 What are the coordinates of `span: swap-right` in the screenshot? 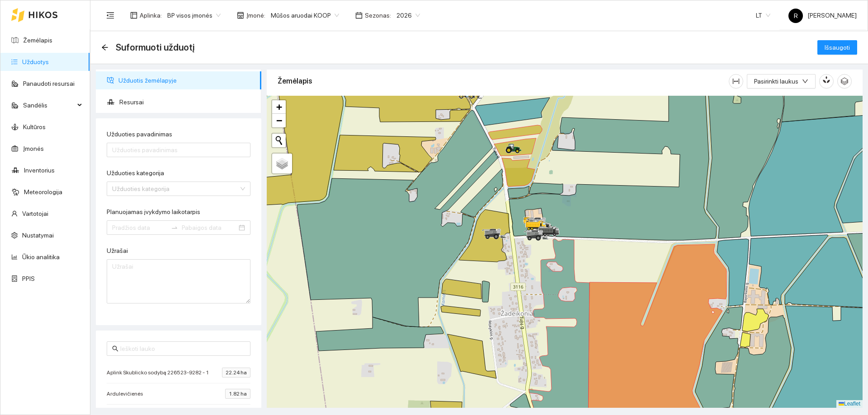 It's located at (174, 228).